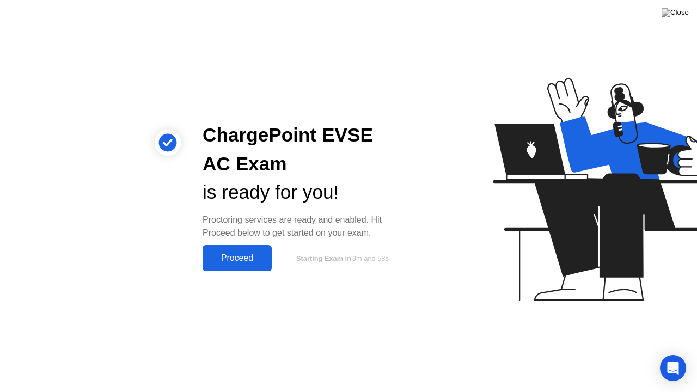 The height and width of the screenshot is (392, 697). I want to click on div: Proceed, so click(237, 258).